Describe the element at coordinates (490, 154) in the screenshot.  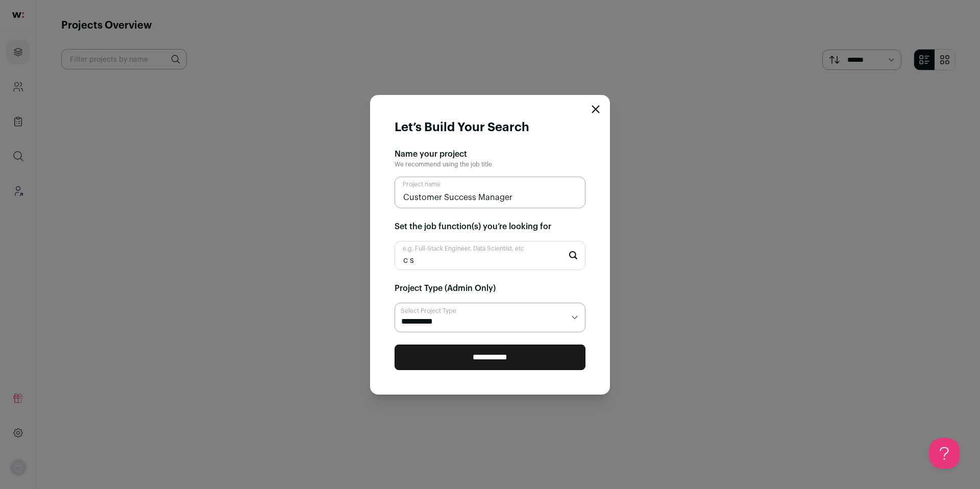
I see `h2: Name your project` at that location.